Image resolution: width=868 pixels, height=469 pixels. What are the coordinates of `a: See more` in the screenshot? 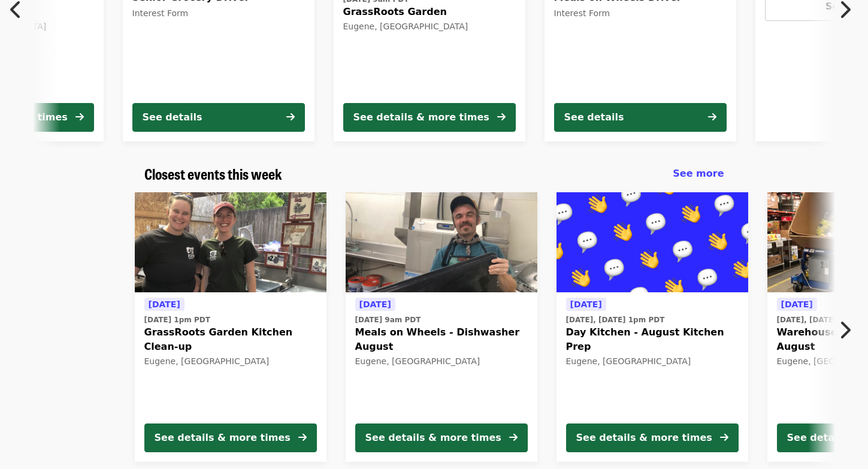 It's located at (698, 174).